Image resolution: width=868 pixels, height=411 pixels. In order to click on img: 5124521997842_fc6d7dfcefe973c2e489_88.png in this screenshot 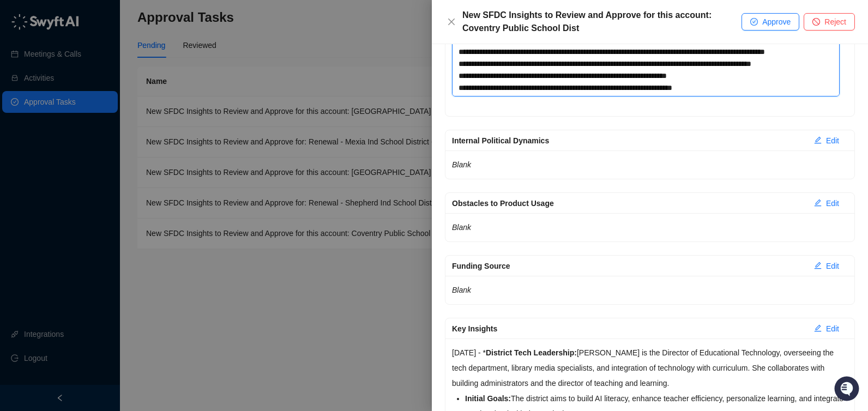, I will do `click(21, 109)`.